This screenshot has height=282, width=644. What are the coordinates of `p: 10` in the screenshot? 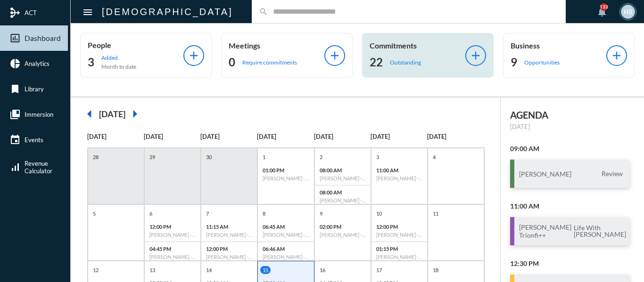 It's located at (379, 213).